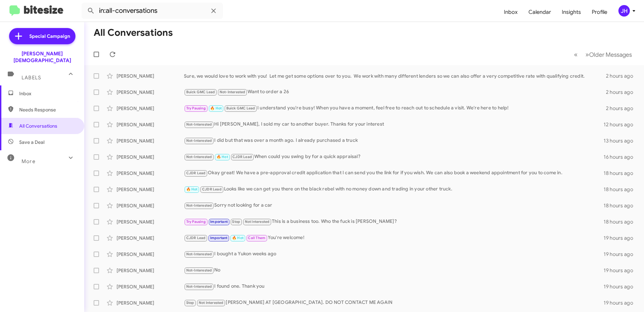  I want to click on a: Inbox, so click(511, 12).